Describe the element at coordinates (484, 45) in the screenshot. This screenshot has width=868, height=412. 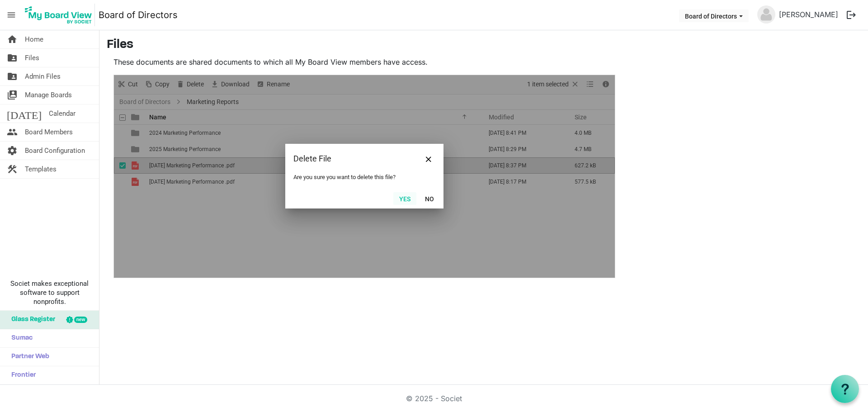
I see `h3: Files` at that location.